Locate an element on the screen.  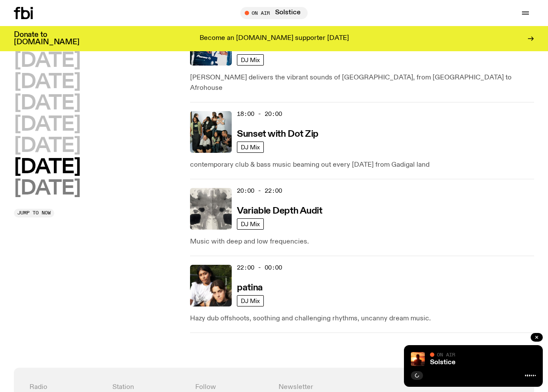
span: 22:00 - 00:00 is located at coordinates (259, 267).